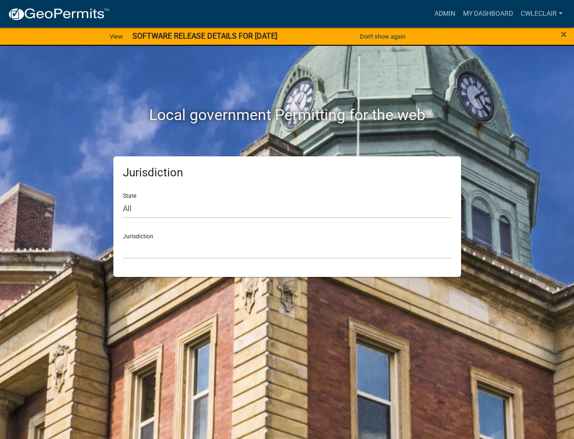 This screenshot has width=574, height=439. What do you see at coordinates (383, 36) in the screenshot?
I see `button: Don't show again` at bounding box center [383, 36].